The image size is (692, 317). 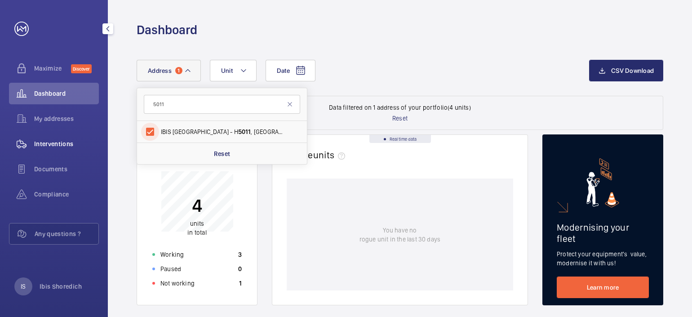 I want to click on button: Address1, so click(x=169, y=71).